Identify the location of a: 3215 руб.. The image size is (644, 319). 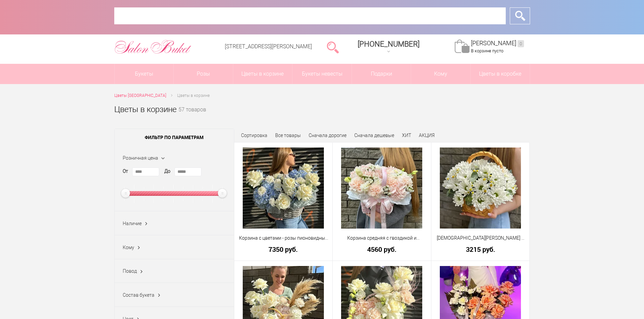
(480, 249).